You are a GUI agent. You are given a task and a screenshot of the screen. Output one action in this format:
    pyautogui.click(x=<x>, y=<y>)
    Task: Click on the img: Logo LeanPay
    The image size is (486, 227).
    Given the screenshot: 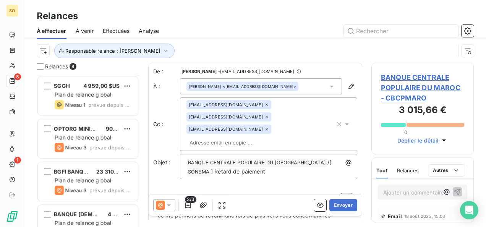 What is the action you would take?
    pyautogui.click(x=12, y=216)
    